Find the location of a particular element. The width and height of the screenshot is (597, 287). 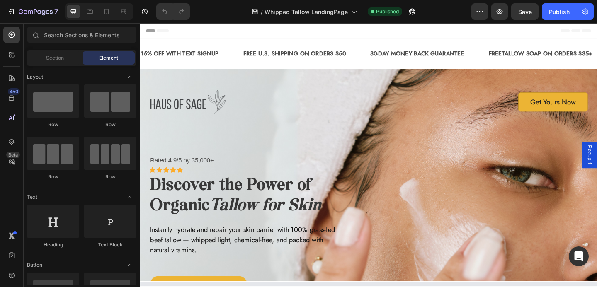

span: Button is located at coordinates (34, 265).